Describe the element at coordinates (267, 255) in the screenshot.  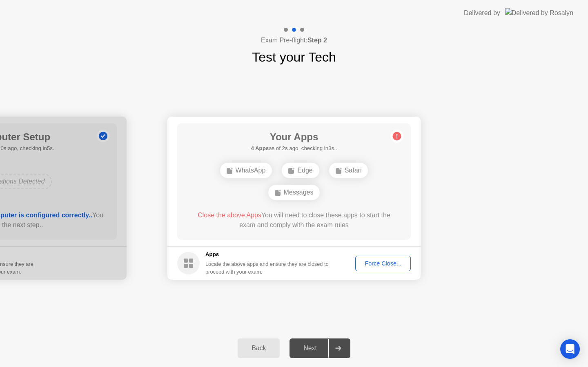
I see `h5: Apps` at that location.